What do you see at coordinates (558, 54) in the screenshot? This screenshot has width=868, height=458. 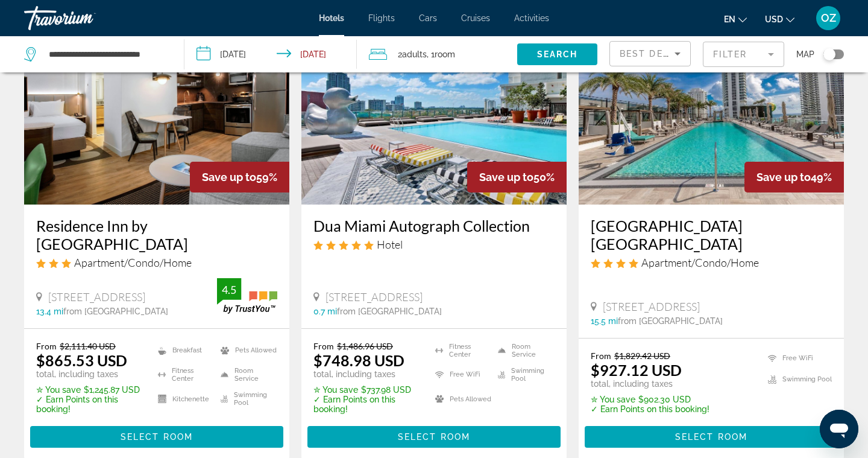 I see `span: Search` at bounding box center [558, 54].